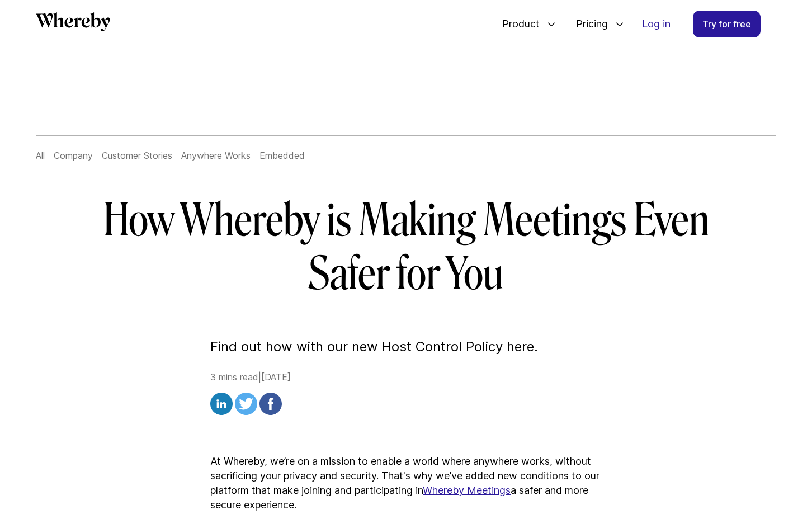  Describe the element at coordinates (246, 404) in the screenshot. I see `img: twitter` at that location.